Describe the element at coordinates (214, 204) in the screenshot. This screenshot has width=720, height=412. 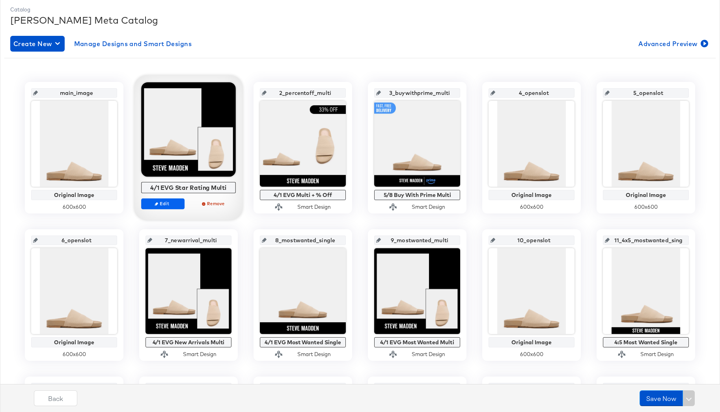
I see `button: Remove` at that location.